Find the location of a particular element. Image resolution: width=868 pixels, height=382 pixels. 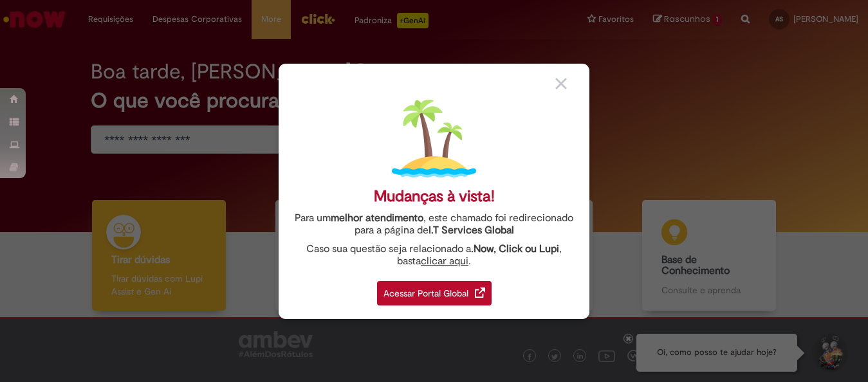

strong: .Now, Click ou Lupi is located at coordinates (515, 249).